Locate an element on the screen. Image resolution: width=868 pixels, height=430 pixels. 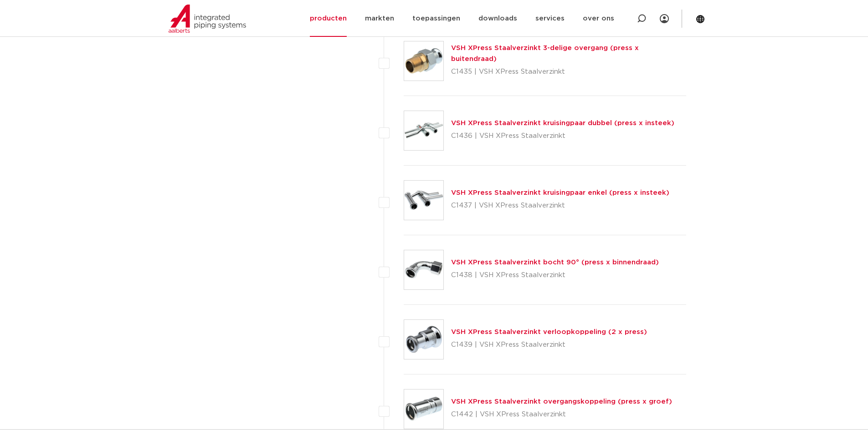
p: C1435 | VSH XPress Staalverzinkt is located at coordinates (568, 72).